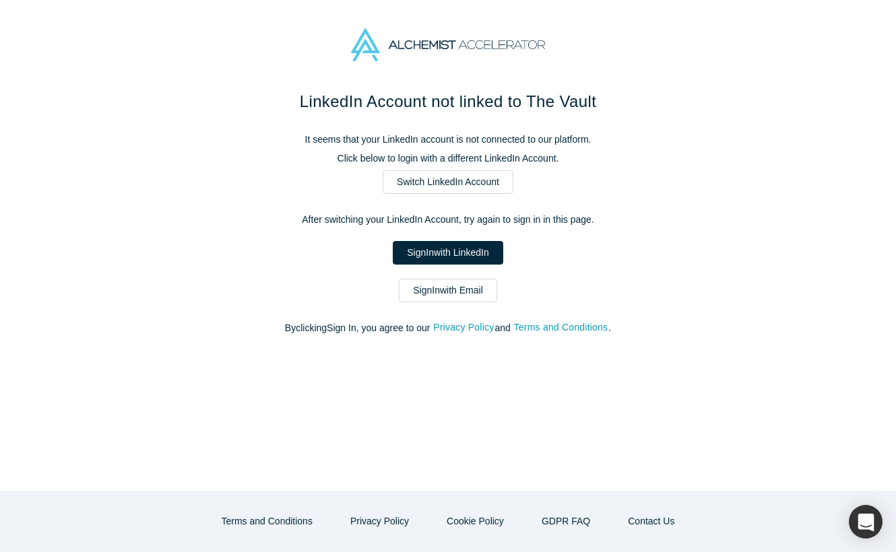 This screenshot has height=552, width=896. Describe the element at coordinates (448, 102) in the screenshot. I see `h1: LinkedIn Account not linked to The Vault` at that location.